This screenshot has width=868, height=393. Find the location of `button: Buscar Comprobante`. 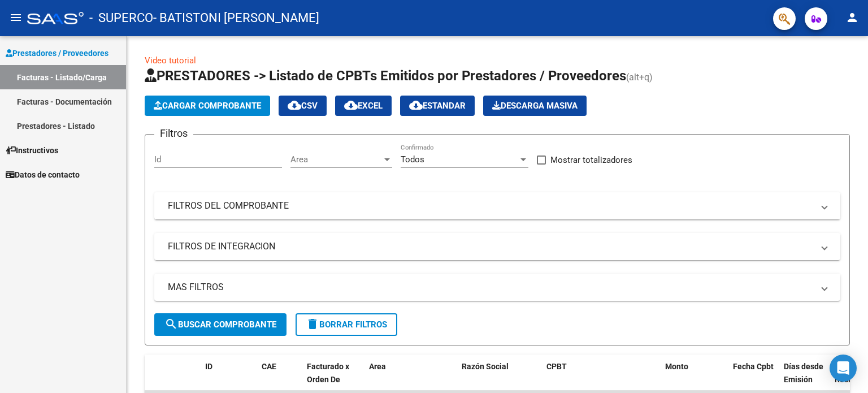

button: Buscar Comprobante is located at coordinates (220, 325).